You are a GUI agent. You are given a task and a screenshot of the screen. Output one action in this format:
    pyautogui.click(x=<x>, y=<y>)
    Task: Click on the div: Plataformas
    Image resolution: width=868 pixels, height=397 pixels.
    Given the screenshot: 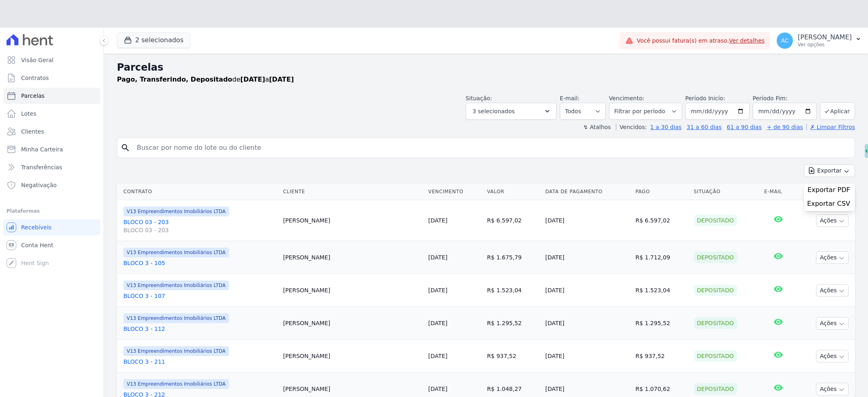 What is the action you would take?
    pyautogui.click(x=52, y=211)
    